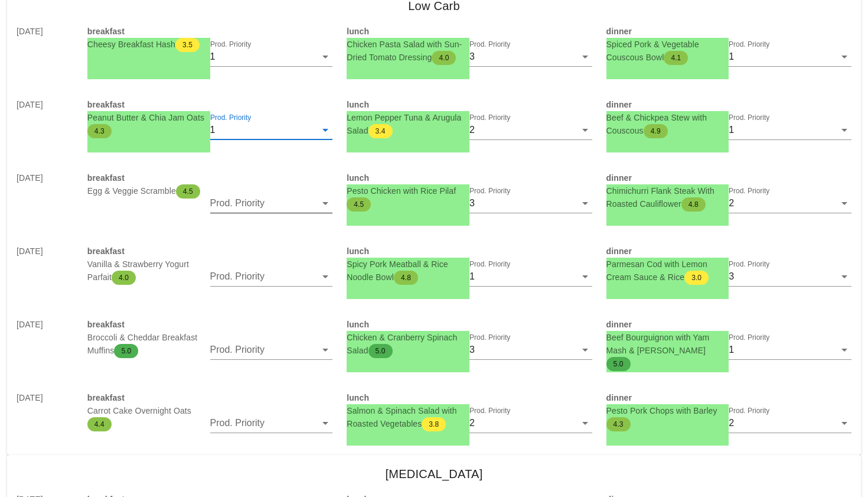  I want to click on span: 3.0, so click(696, 277).